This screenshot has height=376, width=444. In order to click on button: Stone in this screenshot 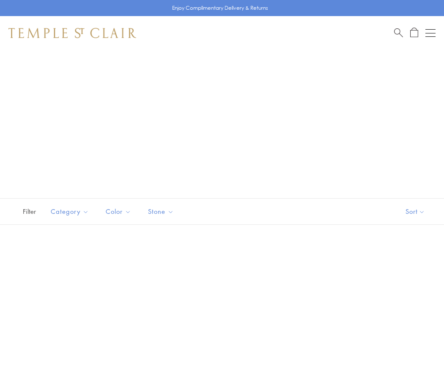, I will do `click(161, 211)`.